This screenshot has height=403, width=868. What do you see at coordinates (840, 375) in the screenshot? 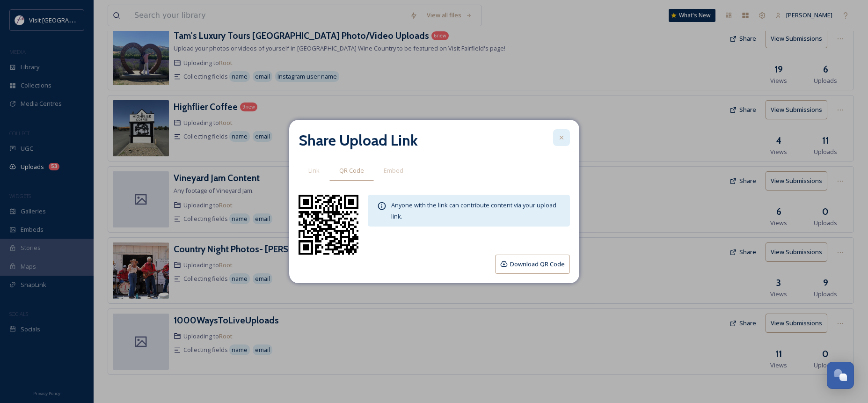
I see `button: Open Chat` at bounding box center [840, 375].